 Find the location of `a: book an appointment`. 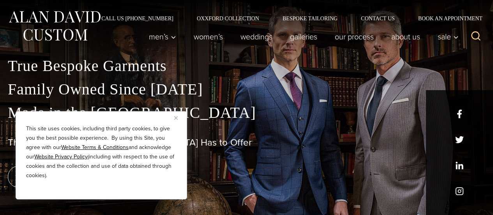

a: book an appointment is located at coordinates (62, 177).